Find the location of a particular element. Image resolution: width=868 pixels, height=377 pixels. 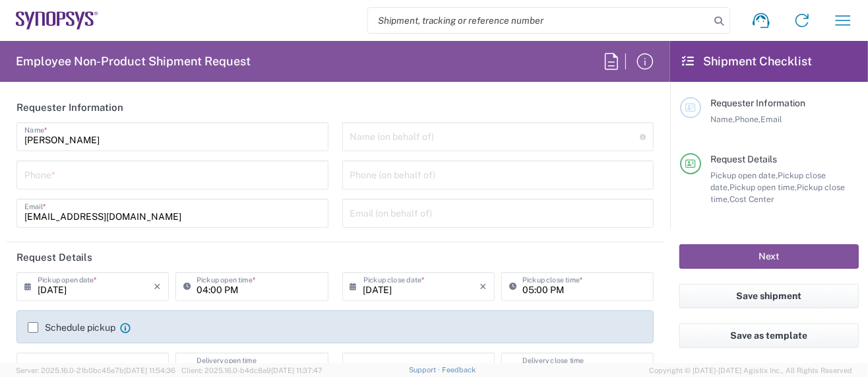

span: Request Details is located at coordinates (744, 159).